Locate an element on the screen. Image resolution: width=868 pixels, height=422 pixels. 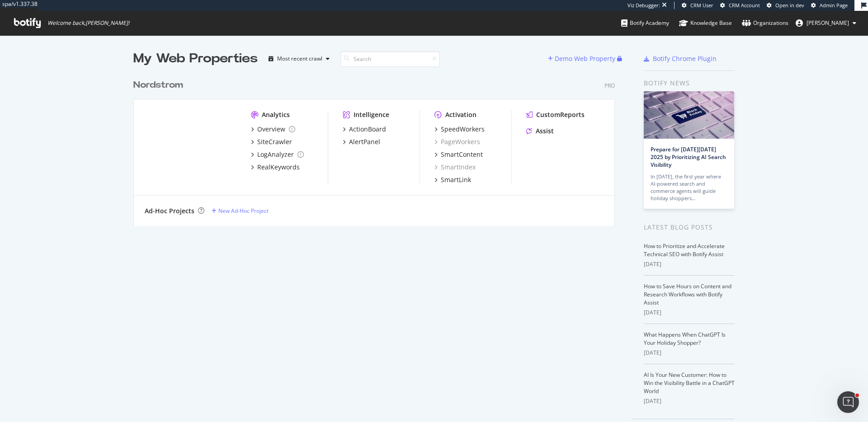
span: Admin Page is located at coordinates (833, 5).